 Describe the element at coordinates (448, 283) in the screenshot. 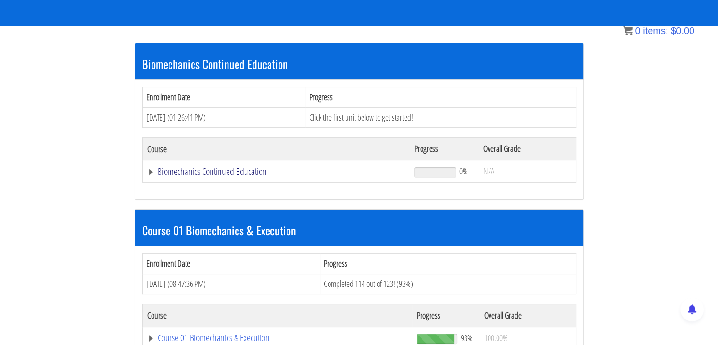

I see `td: Completed 114 out of 123! (93%)` at that location.